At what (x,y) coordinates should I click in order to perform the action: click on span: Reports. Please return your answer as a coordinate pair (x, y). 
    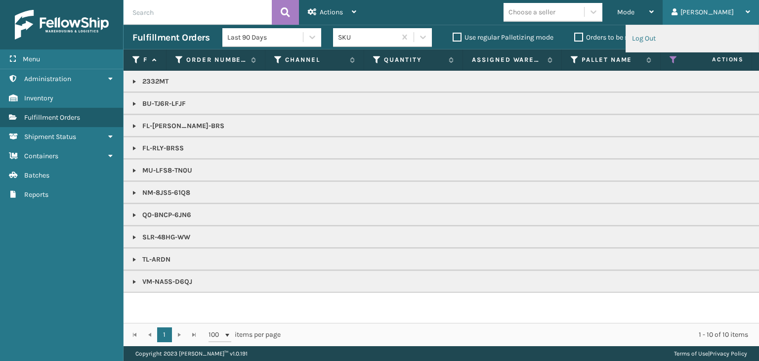
    Looking at the image, I should click on (36, 194).